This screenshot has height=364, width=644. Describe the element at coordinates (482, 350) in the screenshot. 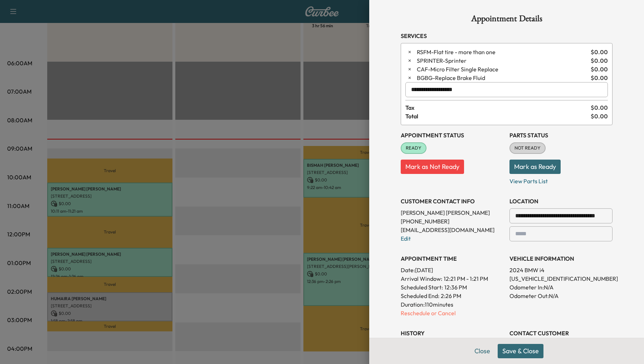

I see `button: Close` at that location.